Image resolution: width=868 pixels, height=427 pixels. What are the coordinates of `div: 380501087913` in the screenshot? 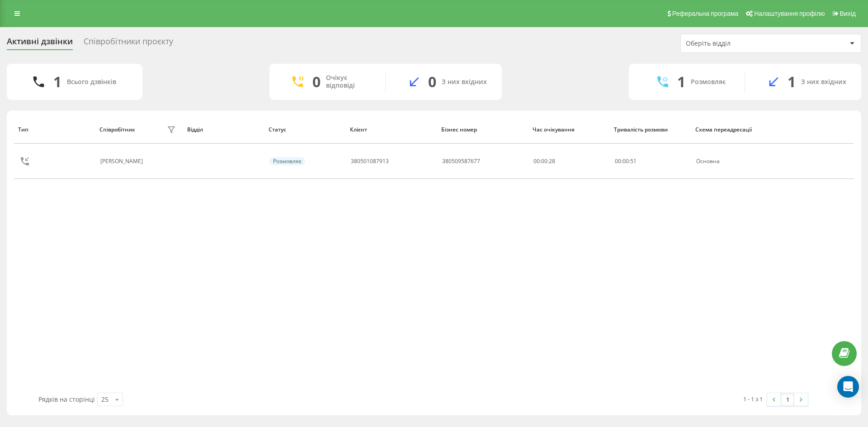 It's located at (370, 161).